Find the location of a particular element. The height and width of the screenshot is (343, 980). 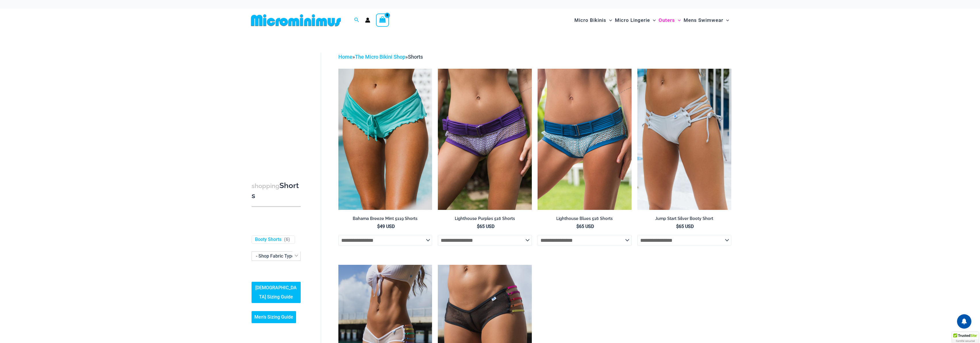

a: Men’s Sizing Guide is located at coordinates (274, 317).